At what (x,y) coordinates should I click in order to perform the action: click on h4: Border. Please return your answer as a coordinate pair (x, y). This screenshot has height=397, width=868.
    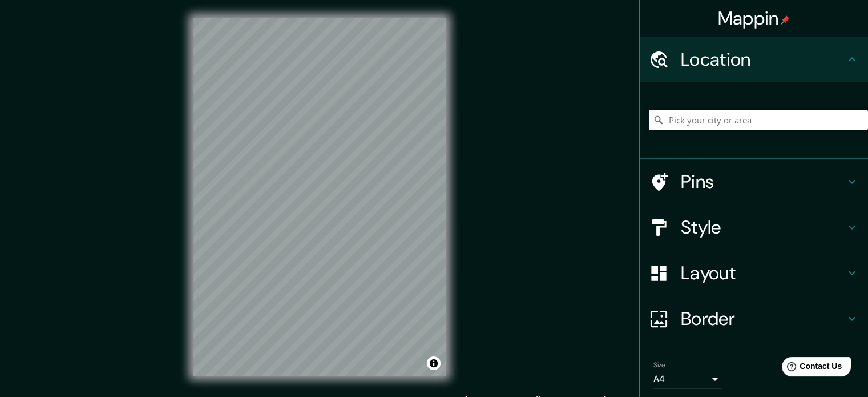
    Looking at the image, I should click on (764, 319).